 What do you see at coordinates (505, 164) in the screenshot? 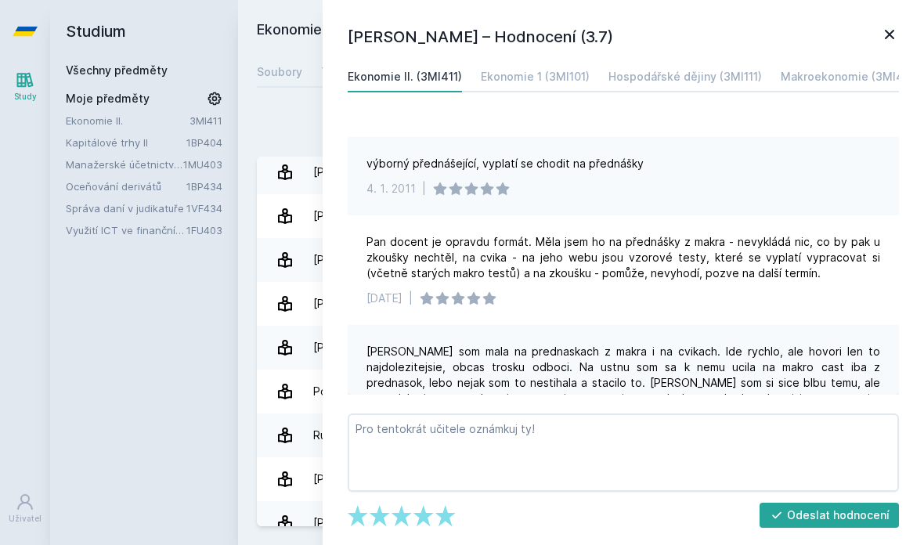
I see `div: výborný přednášející, vyplatí se chodit na přednášky` at bounding box center [505, 164].